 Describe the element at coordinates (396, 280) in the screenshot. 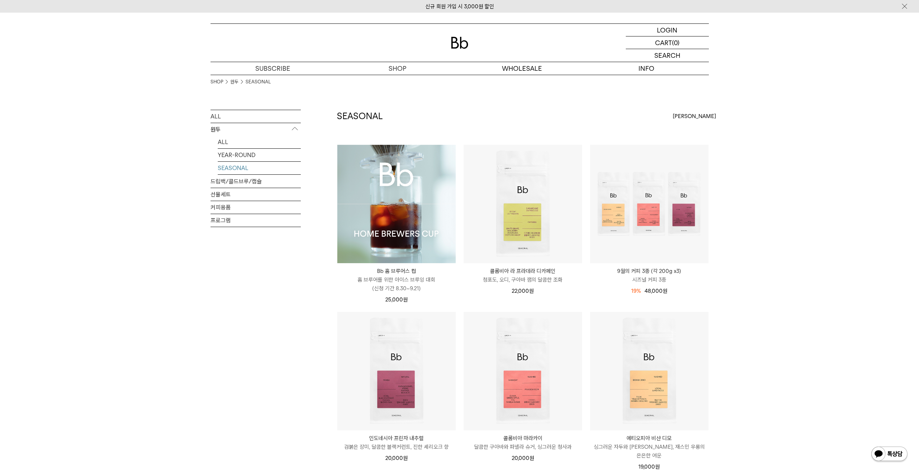

I see `a: Bb 홈 브루어스 컵 홈 브루어를 위한 아이스 브루잉 대회(신청 기간 8.30~9.21)` at that location.